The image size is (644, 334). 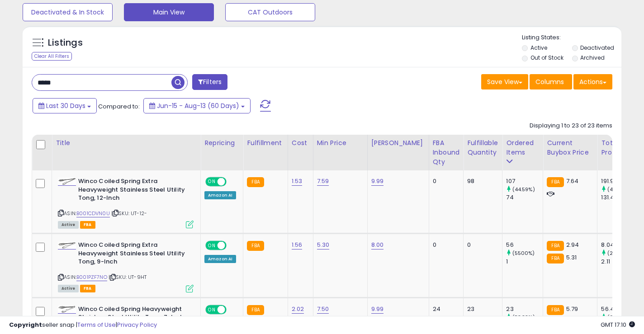 I want to click on div: Fulfillable Quantity, so click(x=483, y=148).